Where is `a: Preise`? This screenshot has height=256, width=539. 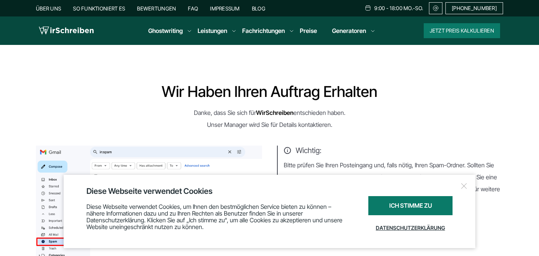 a: Preise is located at coordinates (308, 31).